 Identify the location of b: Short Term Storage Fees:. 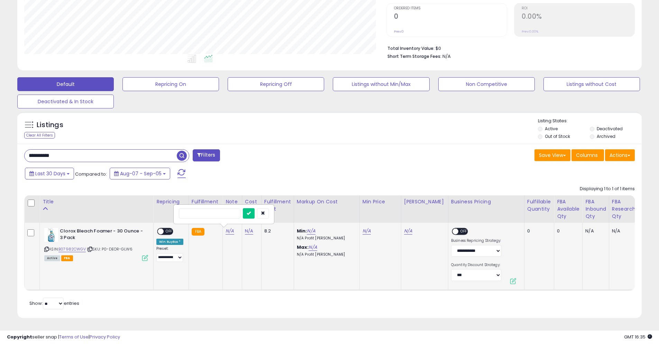
(415, 56).